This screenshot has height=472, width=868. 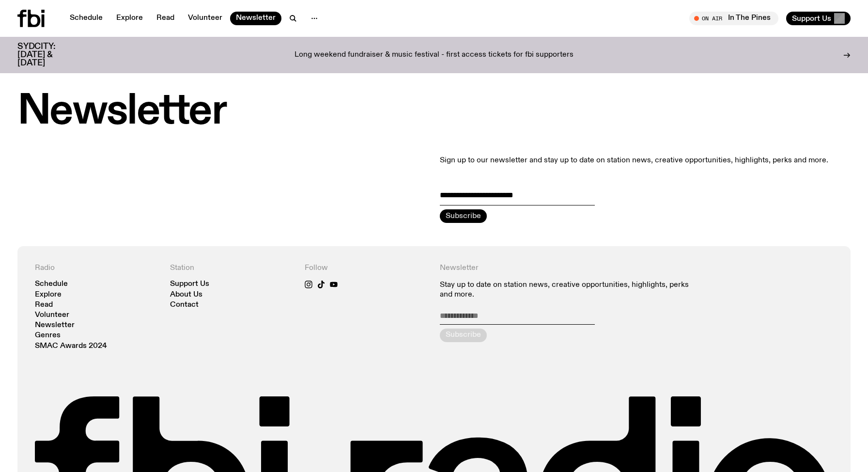 I want to click on h4: Station, so click(x=232, y=268).